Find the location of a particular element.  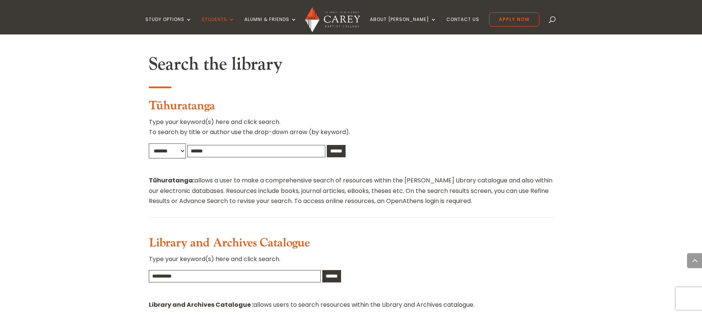

p: Type your keyword(s) here and click search. is located at coordinates (351, 262).